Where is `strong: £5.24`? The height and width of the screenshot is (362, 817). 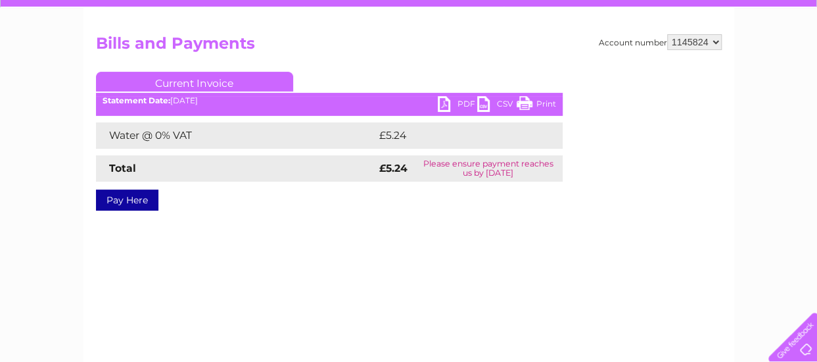 strong: £5.24 is located at coordinates (393, 168).